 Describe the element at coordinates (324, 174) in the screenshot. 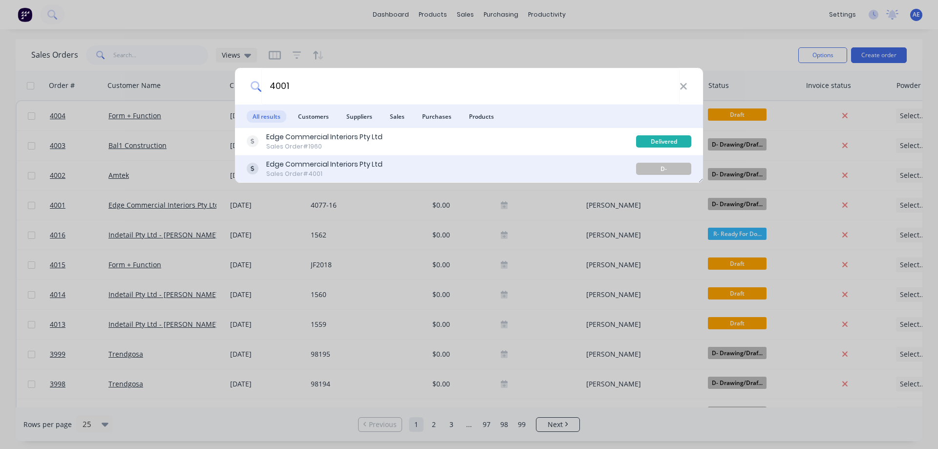

I see `div: Sales Order #4001` at that location.